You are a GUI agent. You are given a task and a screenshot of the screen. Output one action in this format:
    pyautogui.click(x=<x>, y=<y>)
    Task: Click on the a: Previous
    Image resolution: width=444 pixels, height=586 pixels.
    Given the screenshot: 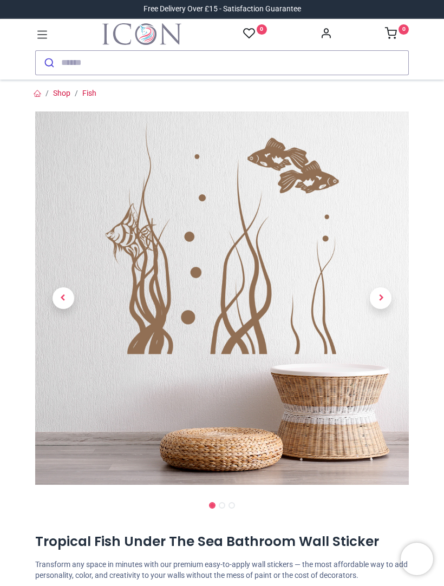 What is the action you would take?
    pyautogui.click(x=63, y=298)
    